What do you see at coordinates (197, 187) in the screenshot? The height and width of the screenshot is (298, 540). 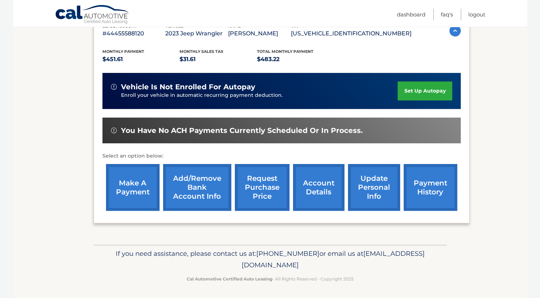 I see `a: Add/Remove bank account info` at bounding box center [197, 187].